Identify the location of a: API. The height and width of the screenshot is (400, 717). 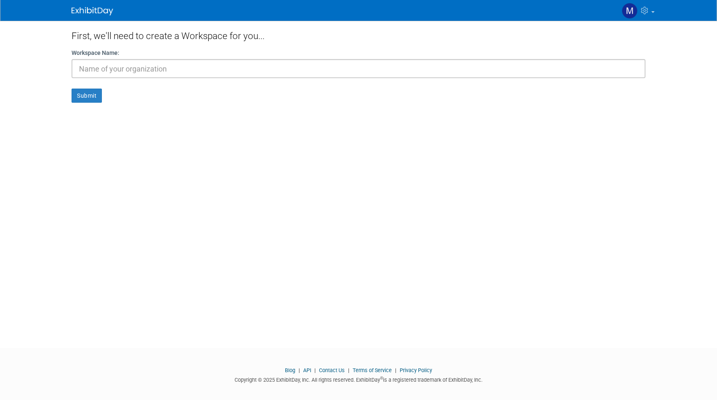
(307, 370).